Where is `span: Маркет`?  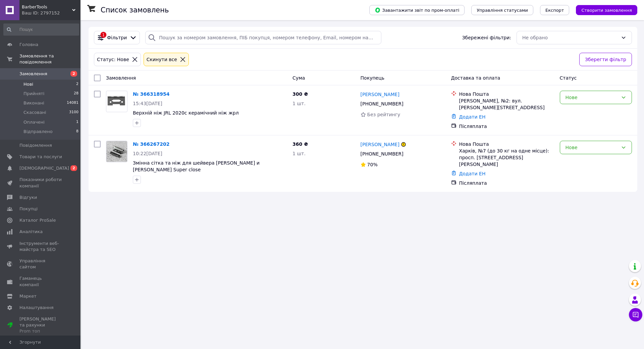 span: Маркет is located at coordinates (28, 296).